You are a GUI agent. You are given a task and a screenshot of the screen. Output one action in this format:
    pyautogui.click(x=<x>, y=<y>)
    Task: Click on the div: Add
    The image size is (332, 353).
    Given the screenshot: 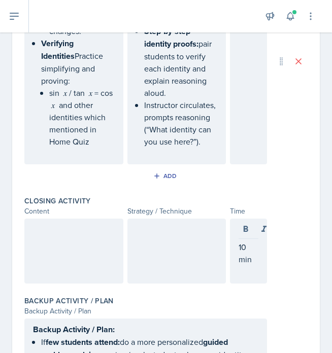 What is the action you would take?
    pyautogui.click(x=166, y=176)
    